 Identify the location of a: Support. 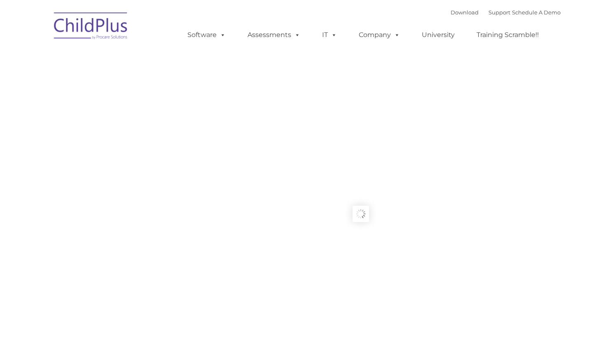
(499, 12).